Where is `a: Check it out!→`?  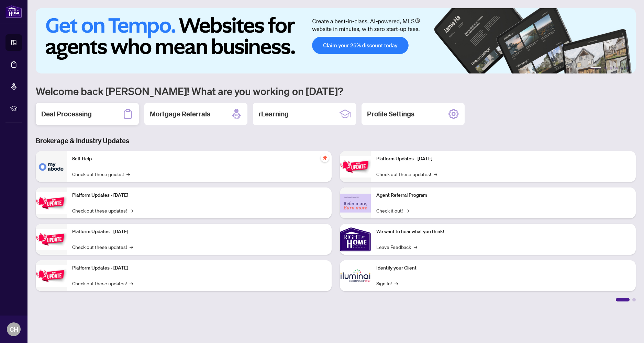
a: Check it out!→ is located at coordinates (392, 211).